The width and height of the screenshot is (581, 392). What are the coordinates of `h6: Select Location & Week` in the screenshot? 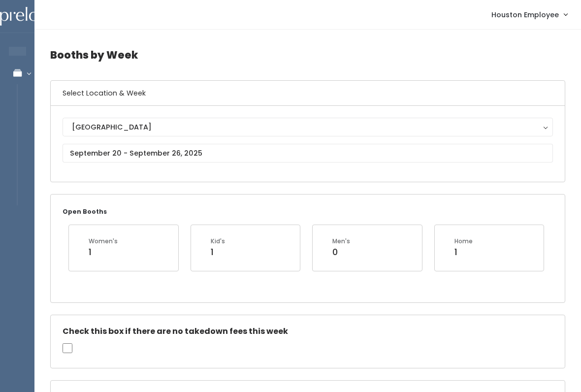 It's located at (308, 93).